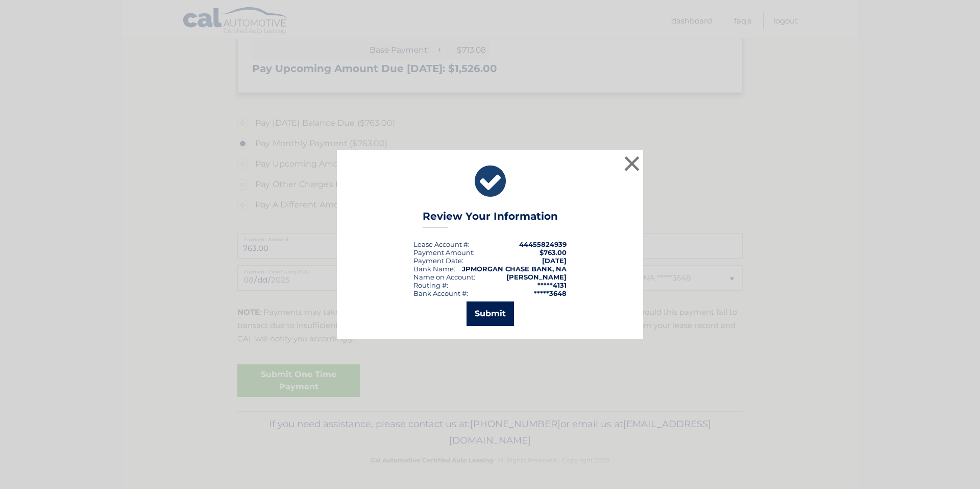  What do you see at coordinates (430, 285) in the screenshot?
I see `div: Routing #:` at bounding box center [430, 285].